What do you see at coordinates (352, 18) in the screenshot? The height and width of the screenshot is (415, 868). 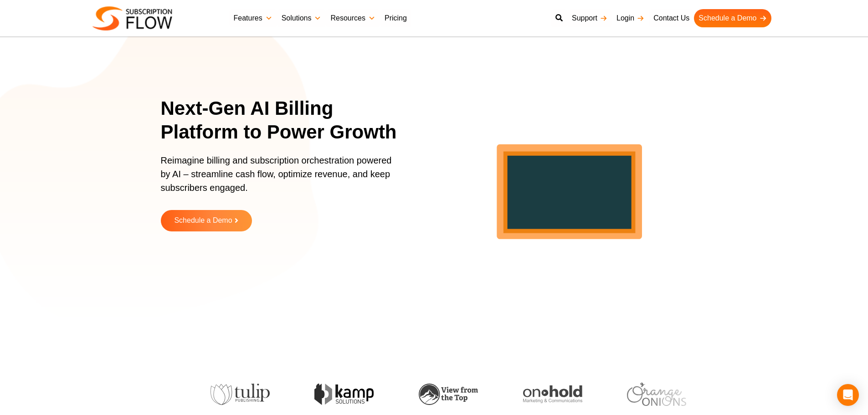 I see `a: Resources` at bounding box center [352, 18].